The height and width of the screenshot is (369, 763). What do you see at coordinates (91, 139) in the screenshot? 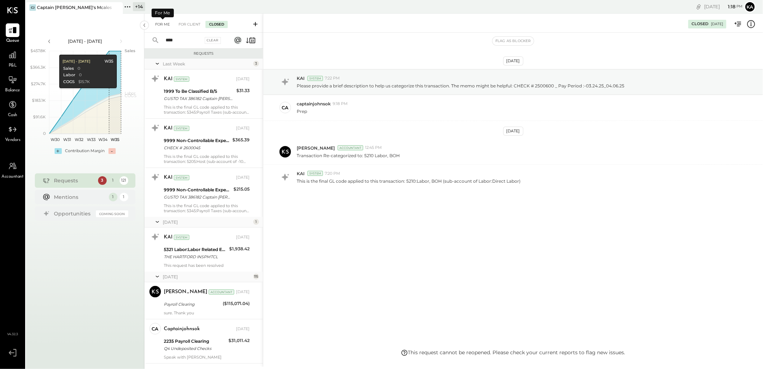
I see `text: W33` at bounding box center [91, 139].